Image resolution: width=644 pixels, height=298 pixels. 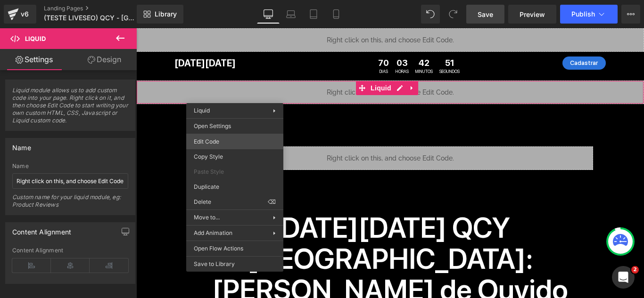 I want to click on span: Delete, so click(x=230, y=202).